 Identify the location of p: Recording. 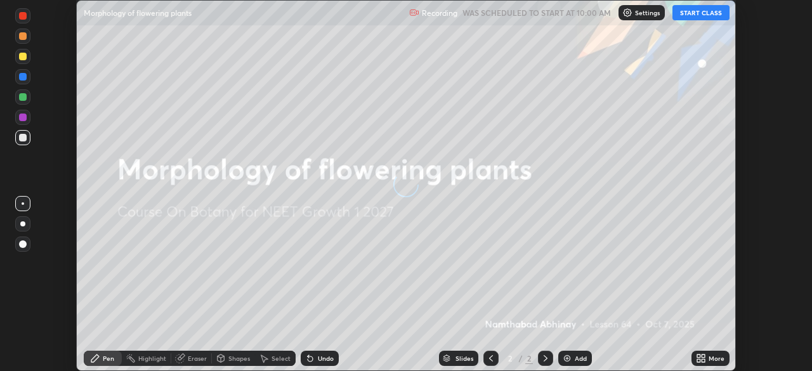
(440, 13).